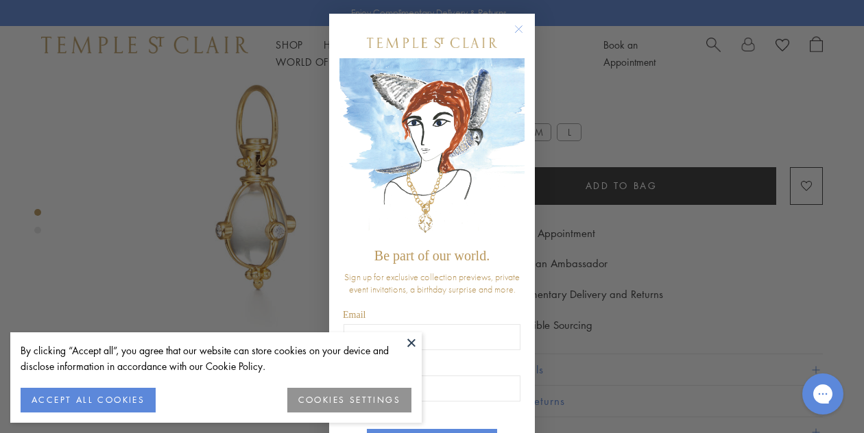 This screenshot has height=433, width=864. I want to click on span: Sign up for exclusive collection previews, private event invitations, a birthday surprise and more., so click(432, 283).